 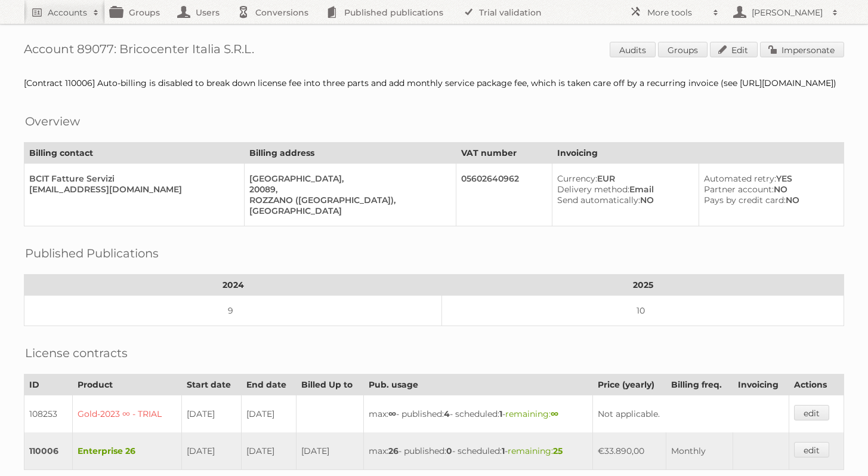 What do you see at coordinates (234, 285) in the screenshot?
I see `th: 2024` at bounding box center [234, 285].